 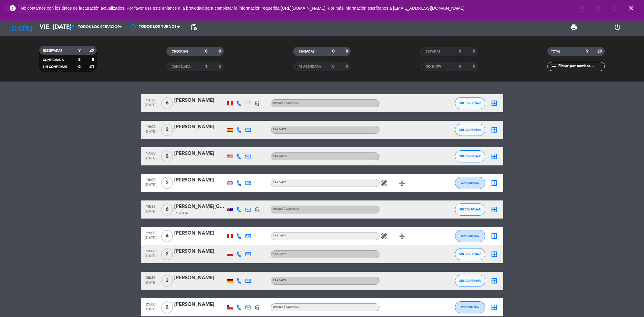 I want to click on span: RESERVADAS, so click(x=53, y=51).